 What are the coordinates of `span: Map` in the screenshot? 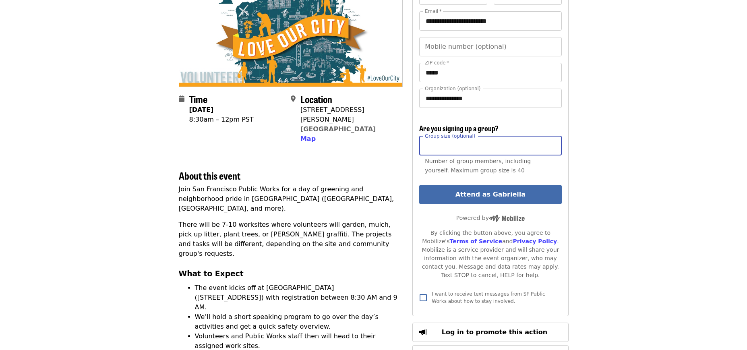 It's located at (308, 139).